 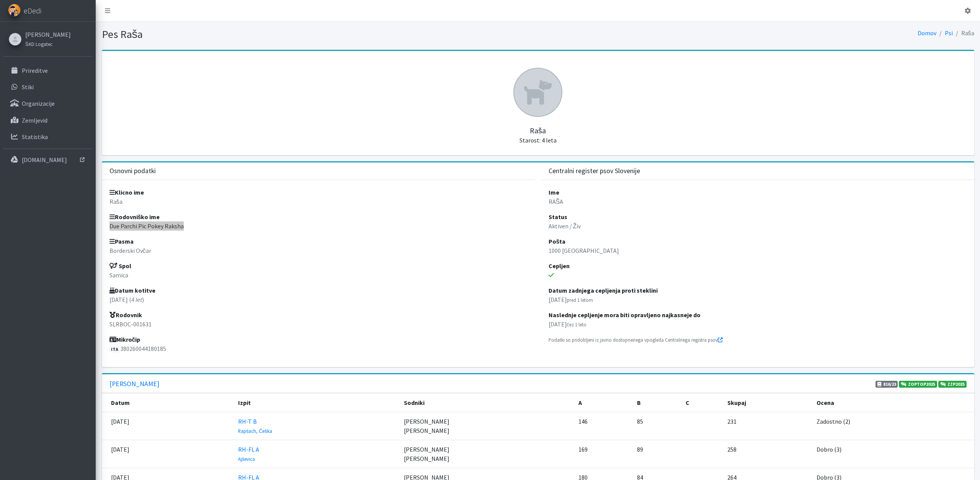 What do you see at coordinates (318, 226) in the screenshot?
I see `p: Due Parchi Pic Pokey Raksha` at bounding box center [318, 226].